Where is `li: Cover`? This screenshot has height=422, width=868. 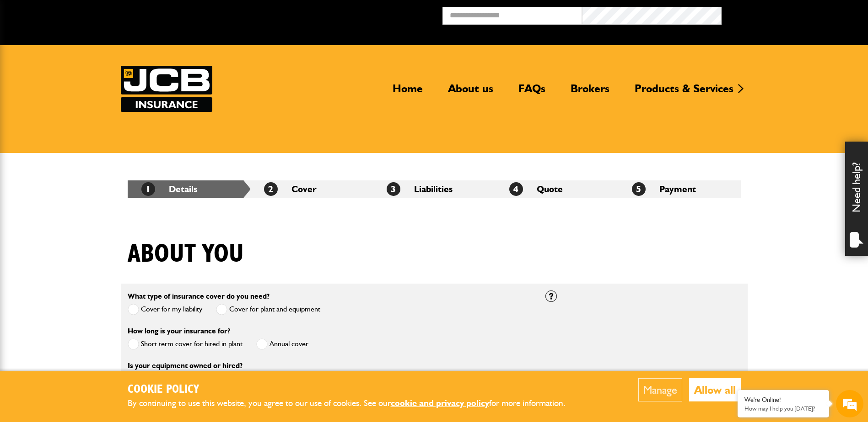
li: Cover is located at coordinates (311, 189).